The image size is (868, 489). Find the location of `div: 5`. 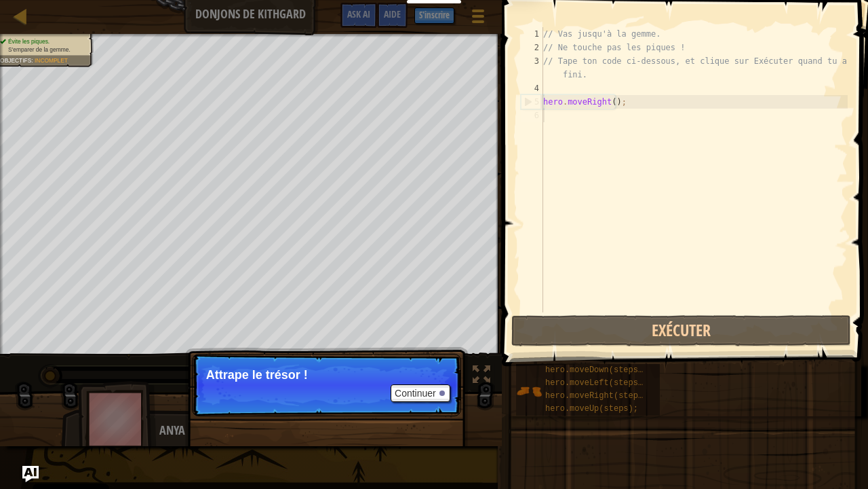

div: 5 is located at coordinates (532, 102).